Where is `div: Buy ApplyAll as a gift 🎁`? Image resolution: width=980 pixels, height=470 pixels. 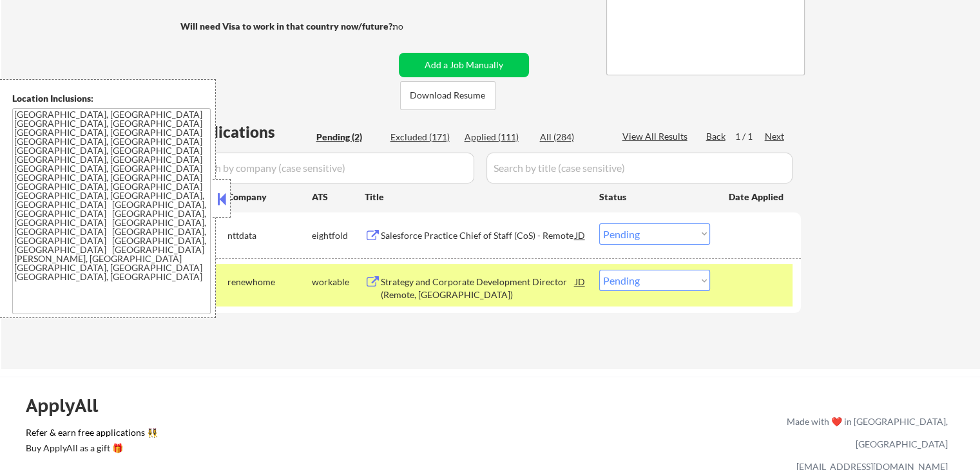 div: Buy ApplyAll as a gift 🎁 is located at coordinates (90, 448).